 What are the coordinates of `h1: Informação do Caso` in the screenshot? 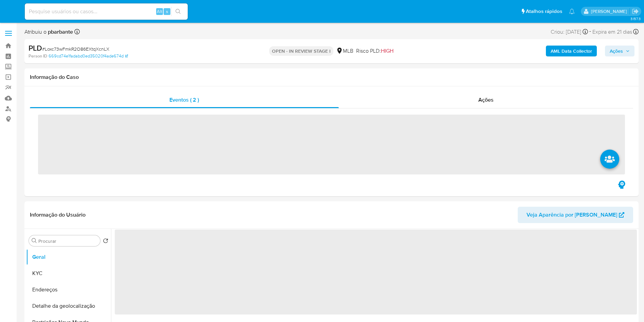 It's located at (331, 77).